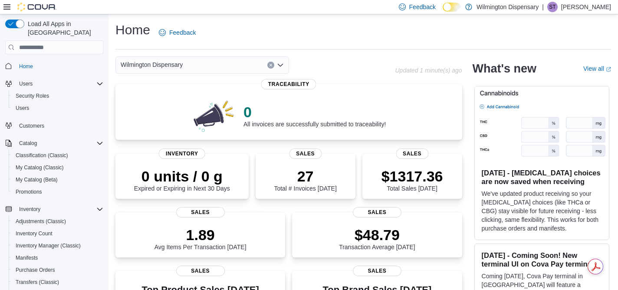 Image resolution: width=618 pixels, height=290 pixels. Describe the element at coordinates (22, 108) in the screenshot. I see `a: Users` at that location.